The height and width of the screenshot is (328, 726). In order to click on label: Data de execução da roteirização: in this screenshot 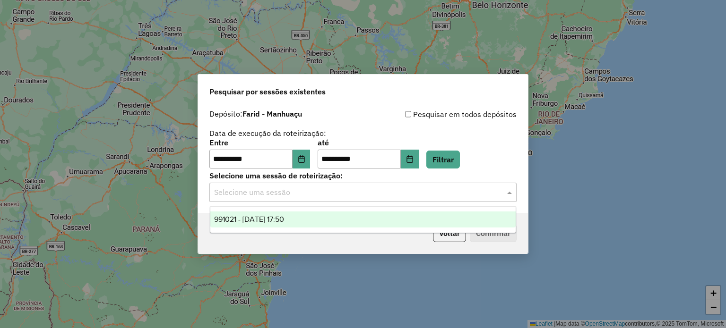, I will do `click(268, 133)`.